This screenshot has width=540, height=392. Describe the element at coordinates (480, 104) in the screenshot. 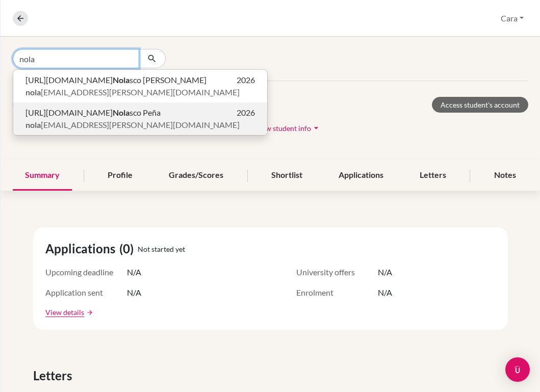

I see `a: Access student's account` at that location.